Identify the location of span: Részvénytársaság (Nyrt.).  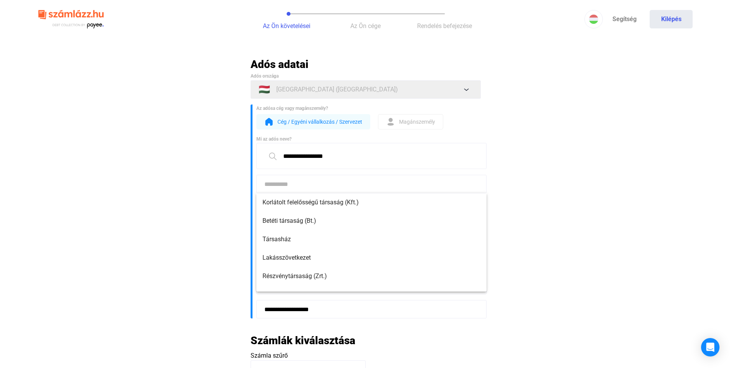
(372, 294).